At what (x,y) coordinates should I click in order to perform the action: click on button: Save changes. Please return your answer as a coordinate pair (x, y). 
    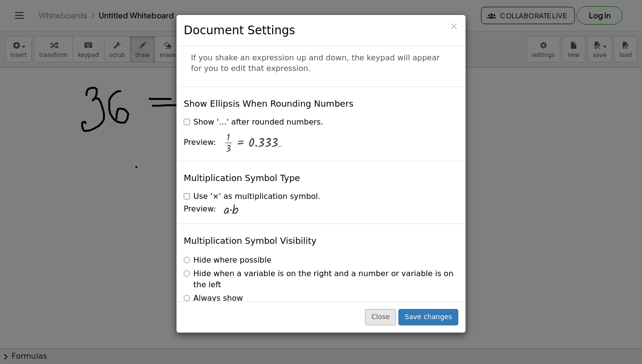
    Looking at the image, I should click on (429, 318).